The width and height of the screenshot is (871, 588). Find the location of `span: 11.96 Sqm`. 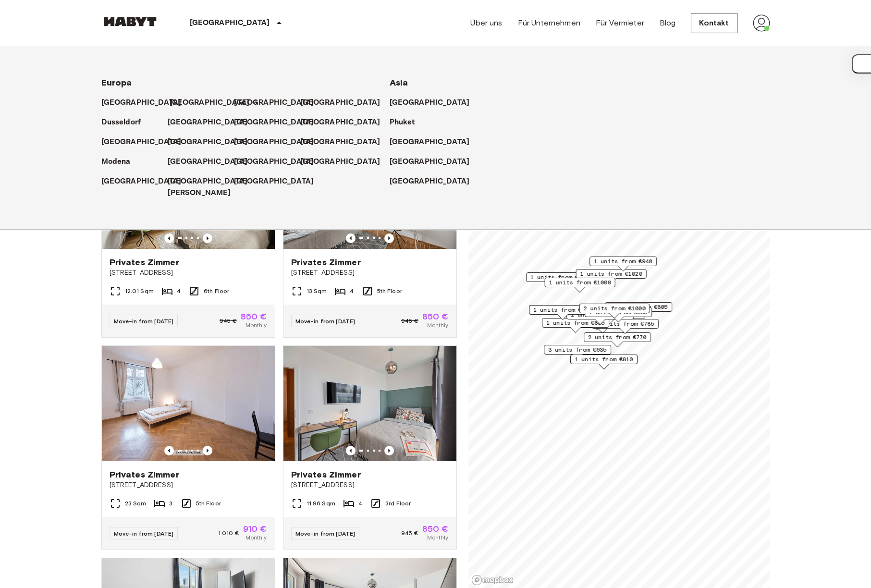

span: 11.96 Sqm is located at coordinates (320, 503).